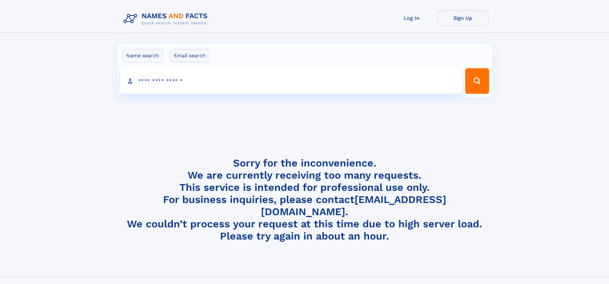 Image resolution: width=609 pixels, height=284 pixels. Describe the element at coordinates (412, 18) in the screenshot. I see `a: Log In` at that location.